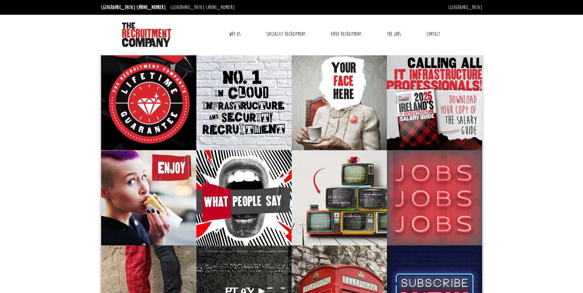 The height and width of the screenshot is (293, 583). I want to click on a: Contact, so click(433, 34).